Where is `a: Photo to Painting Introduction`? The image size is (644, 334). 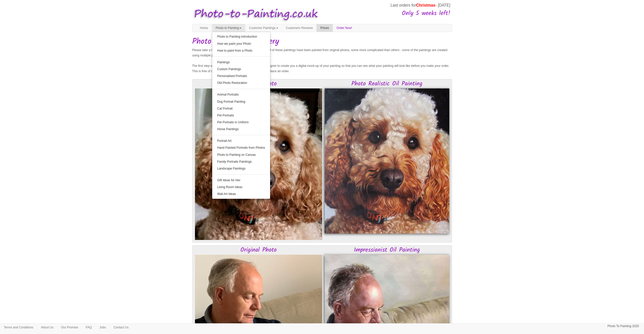 a: Photo to Painting Introduction is located at coordinates (241, 37).